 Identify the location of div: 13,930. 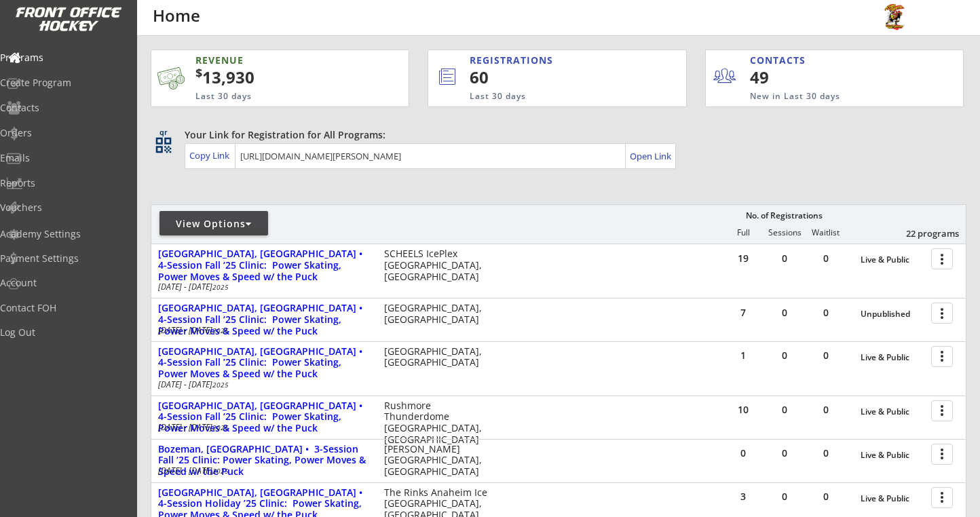
(281, 78).